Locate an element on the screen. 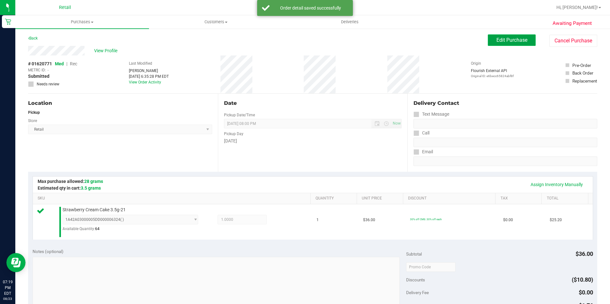 The image size is (610, 304). span: Rec is located at coordinates (73, 64).